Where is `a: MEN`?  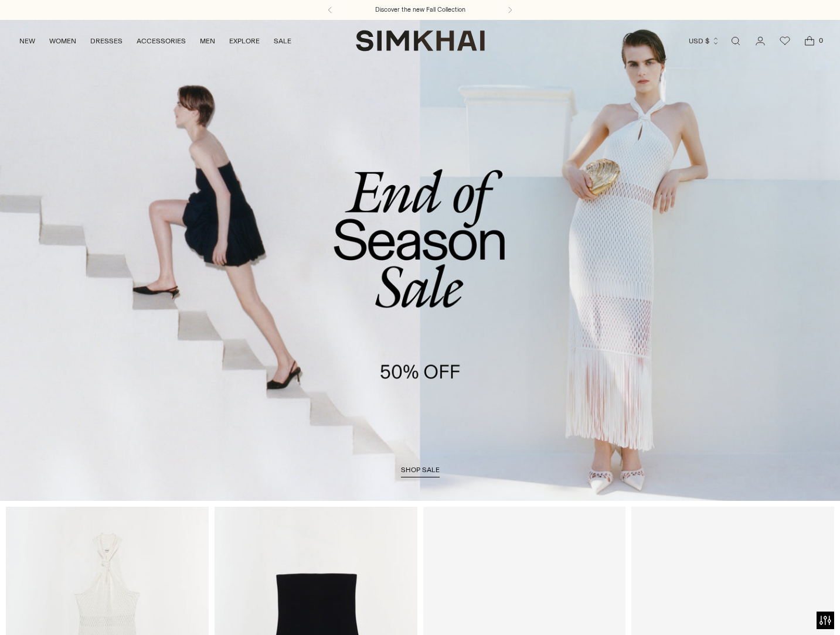 a: MEN is located at coordinates (208, 41).